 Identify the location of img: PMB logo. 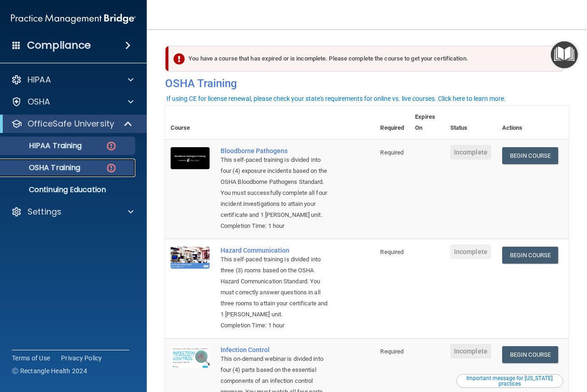
(73, 19).